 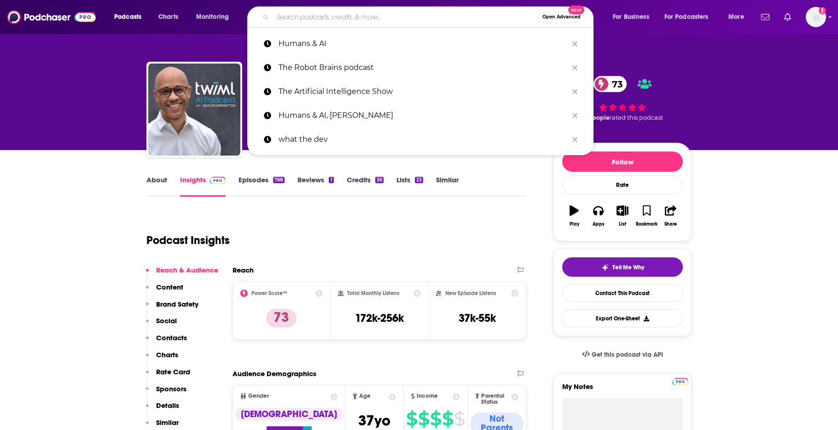 What do you see at coordinates (470, 293) in the screenshot?
I see `h2: New Episode Listens` at bounding box center [470, 293].